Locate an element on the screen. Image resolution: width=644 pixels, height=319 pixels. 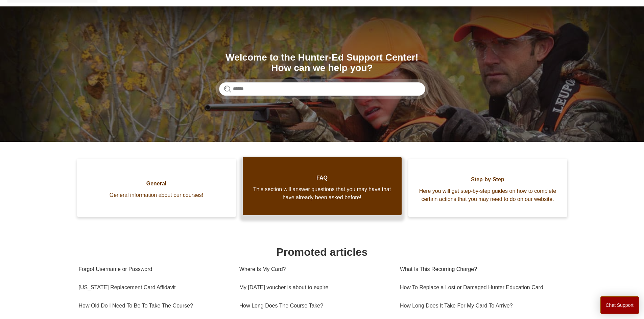
a: FAQ This section will answer questions that you may have that have already been asked before! is located at coordinates (322, 186).